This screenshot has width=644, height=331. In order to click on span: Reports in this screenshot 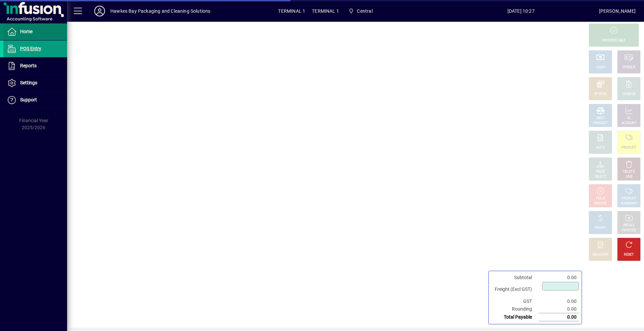, I will do `click(28, 65)`.